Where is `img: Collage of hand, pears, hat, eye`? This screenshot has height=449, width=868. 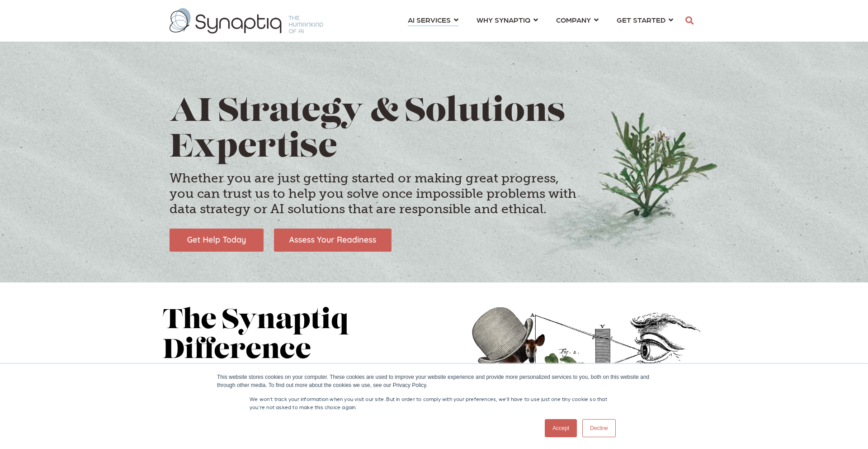 img: Collage of hand, pears, hat, eye is located at coordinates (573, 376).